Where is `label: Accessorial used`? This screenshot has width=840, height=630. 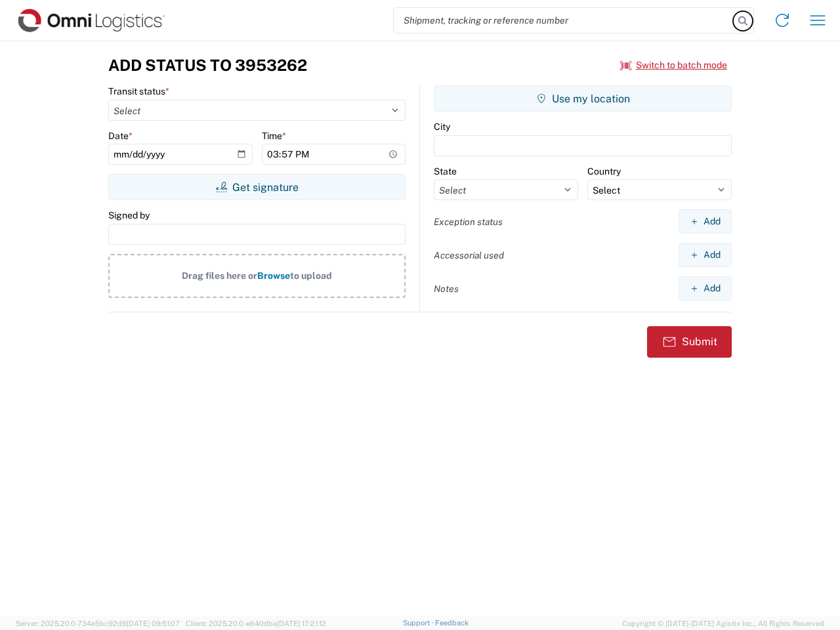
label: Accessorial used is located at coordinates (468, 255).